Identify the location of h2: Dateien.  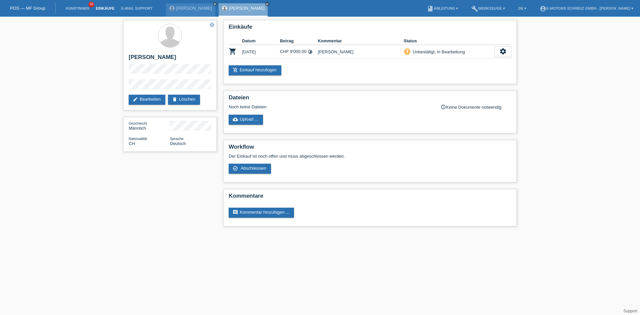
(370, 99).